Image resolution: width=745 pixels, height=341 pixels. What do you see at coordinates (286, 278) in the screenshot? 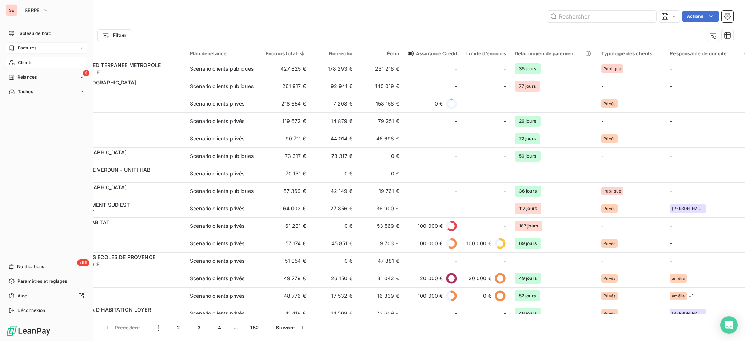
I see `td: 49 779 €` at bounding box center [286, 278].